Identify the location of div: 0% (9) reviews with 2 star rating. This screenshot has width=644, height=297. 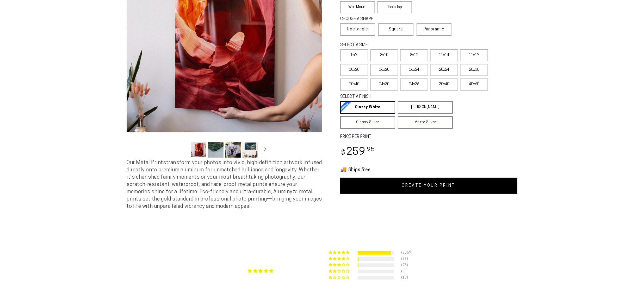
(339, 271).